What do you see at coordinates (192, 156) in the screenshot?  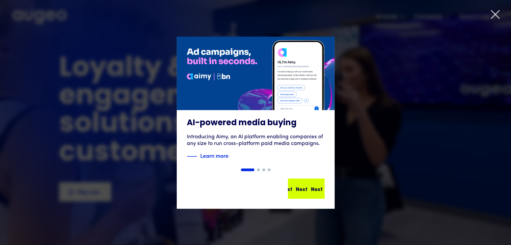 I see `img: Blue decorative line` at bounding box center [192, 156].